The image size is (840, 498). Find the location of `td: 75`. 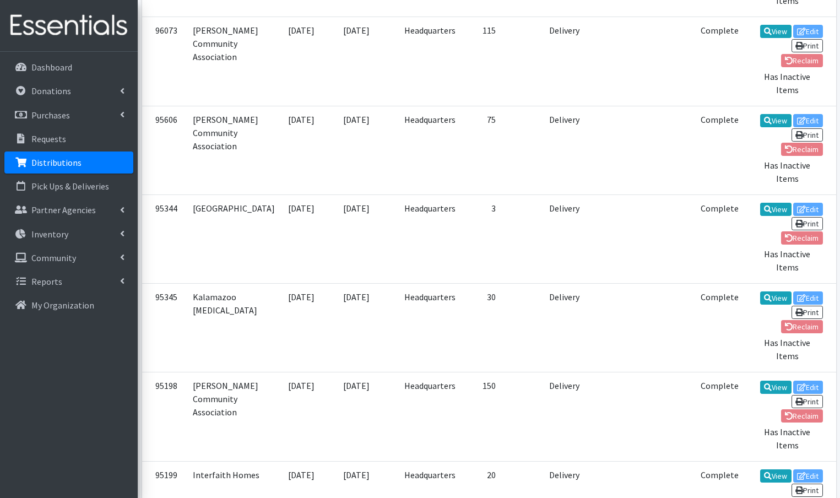

td: 75 is located at coordinates (482, 150).